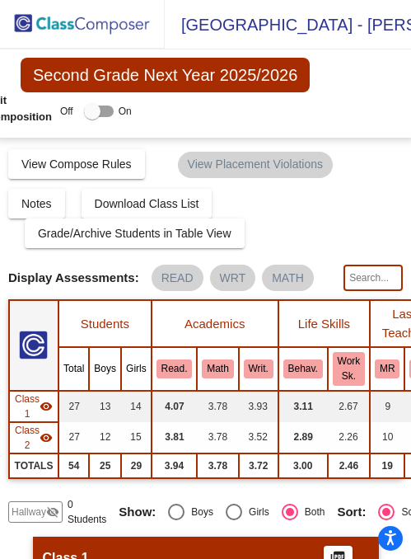 The width and height of the screenshot is (411, 559). Describe the element at coordinates (136, 438) in the screenshot. I see `td: 15` at that location.